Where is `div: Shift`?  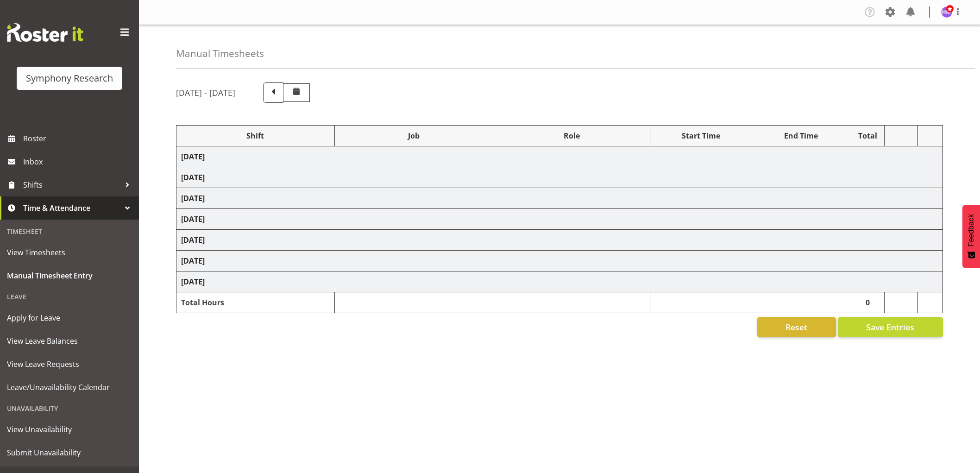
div: Shift is located at coordinates (255, 136).